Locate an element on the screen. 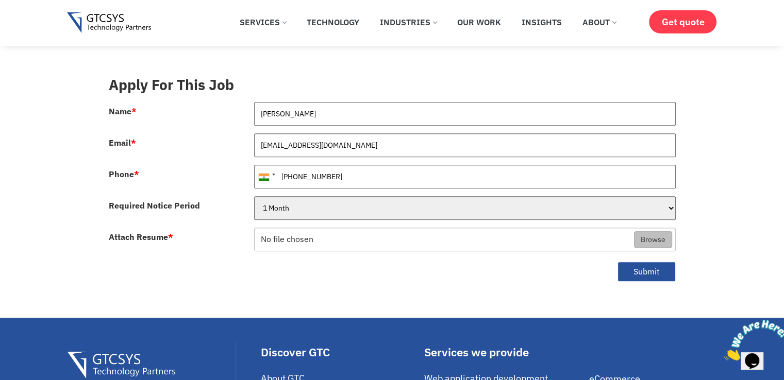  label: Required Notice Period is located at coordinates (154, 206).